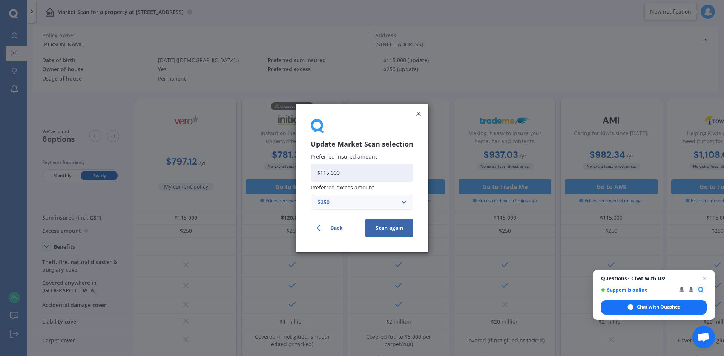 This screenshot has width=724, height=356. I want to click on button: Back, so click(335, 228).